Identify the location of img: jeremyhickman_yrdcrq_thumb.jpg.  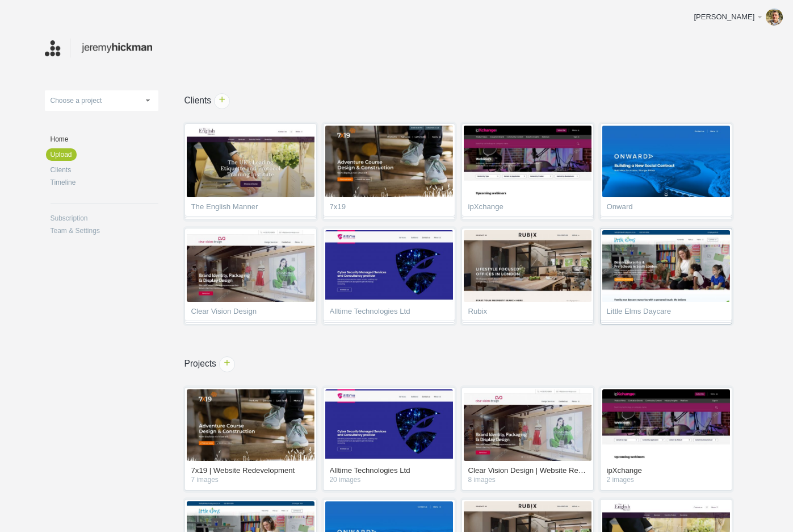
(667, 161).